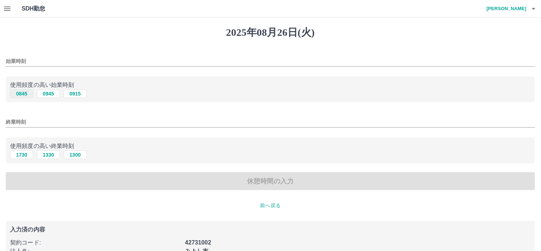 The width and height of the screenshot is (541, 251). I want to click on b: 42731002, so click(198, 242).